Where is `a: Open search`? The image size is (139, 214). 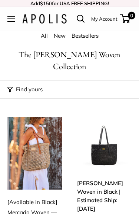
a: Open search is located at coordinates (81, 19).